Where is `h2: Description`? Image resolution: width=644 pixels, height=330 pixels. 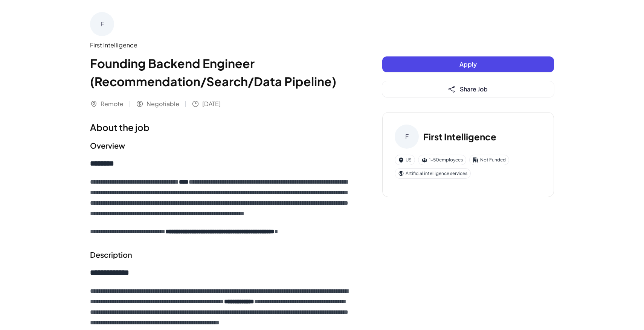
h2: Description is located at coordinates (221, 255).